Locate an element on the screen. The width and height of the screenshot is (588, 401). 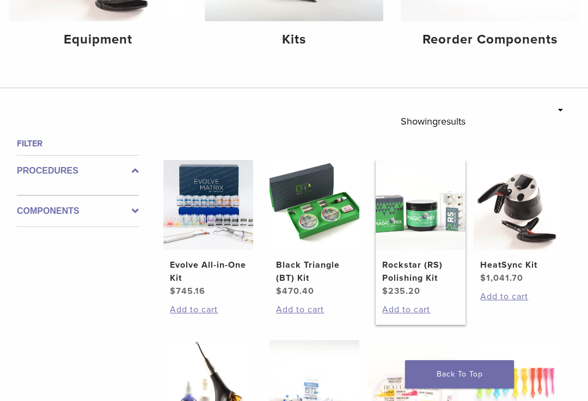
h4: Filter is located at coordinates (78, 144).